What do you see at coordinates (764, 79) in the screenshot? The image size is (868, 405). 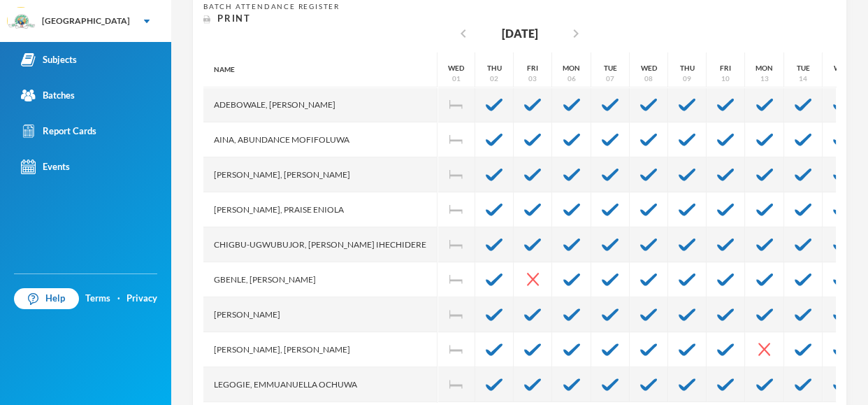 I see `div: 13` at bounding box center [764, 79].